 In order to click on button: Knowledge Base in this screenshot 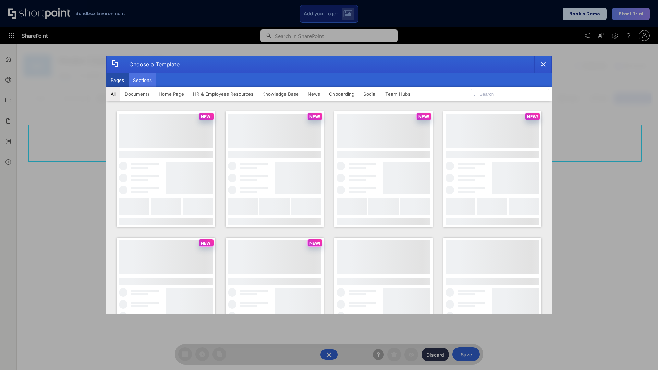, I will do `click(281, 94)`.